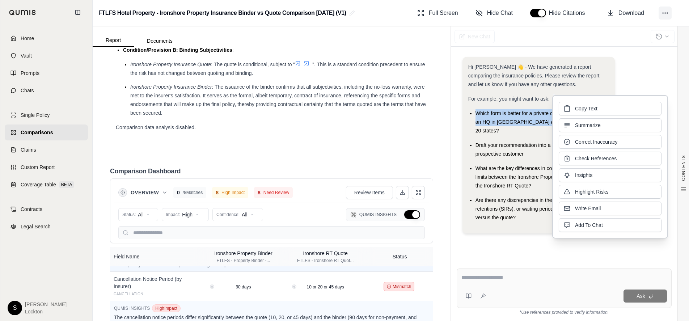 This screenshot has height=321, width=689. Describe the element at coordinates (173, 215) in the screenshot. I see `span: Impact:` at that location.